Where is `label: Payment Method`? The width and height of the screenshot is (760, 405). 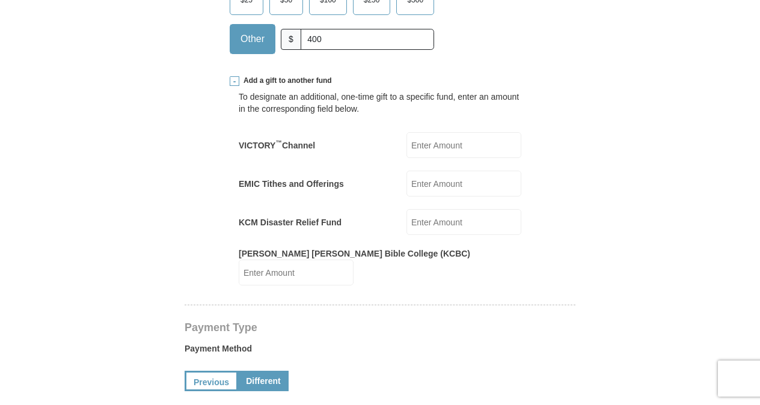 label: Payment Method is located at coordinates (380, 352).